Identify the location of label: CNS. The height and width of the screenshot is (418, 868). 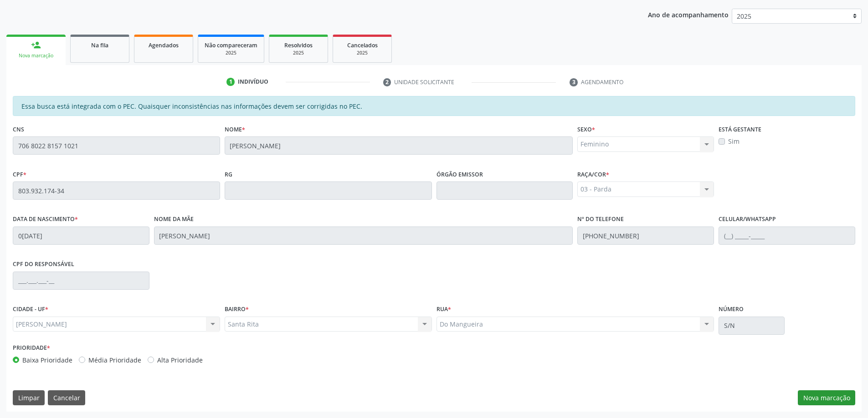
(18, 129).